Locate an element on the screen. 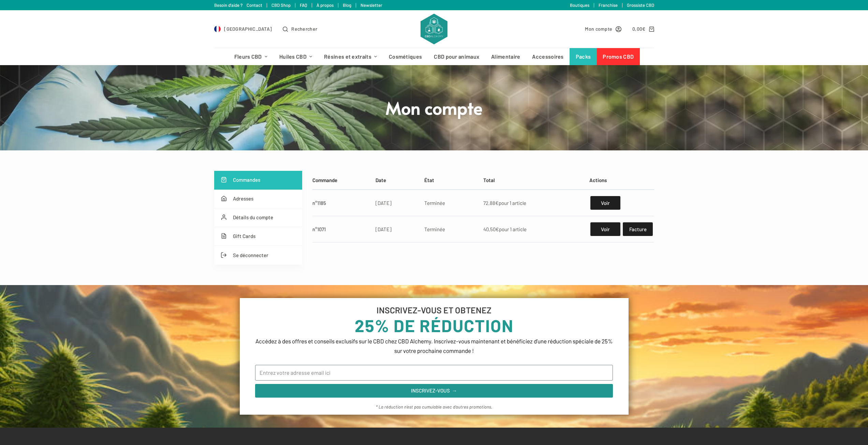  nav: Menu d’en-tête is located at coordinates (434, 57).